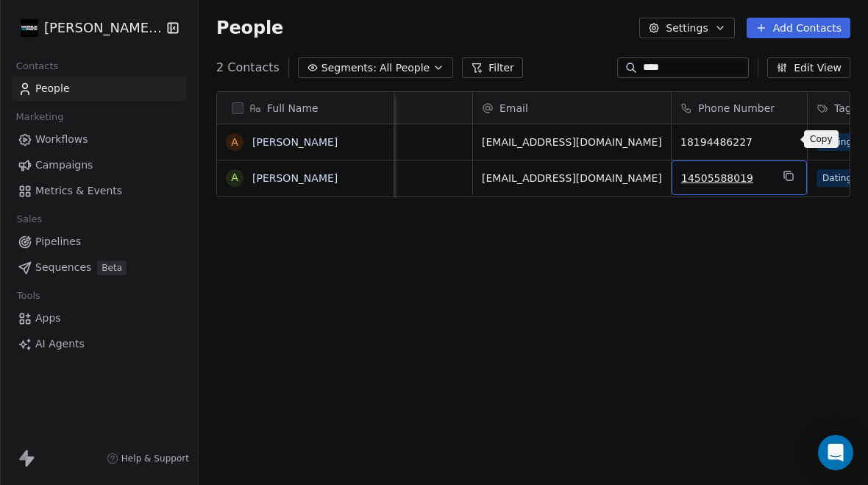 Image resolution: width=868 pixels, height=485 pixels. I want to click on span: Workflows, so click(62, 139).